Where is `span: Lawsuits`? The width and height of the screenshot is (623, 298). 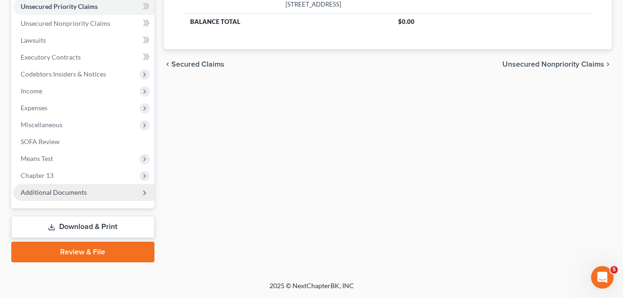 span: Lawsuits is located at coordinates (33, 40).